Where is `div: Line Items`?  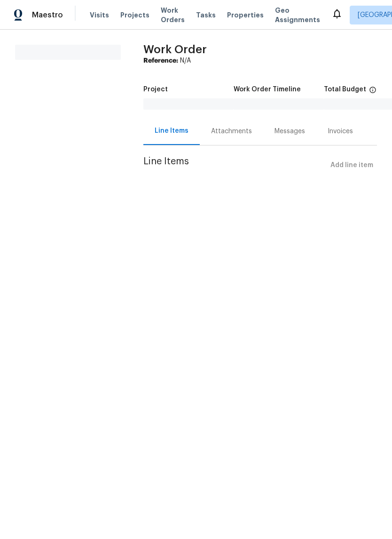 div: Line Items is located at coordinates (172, 131).